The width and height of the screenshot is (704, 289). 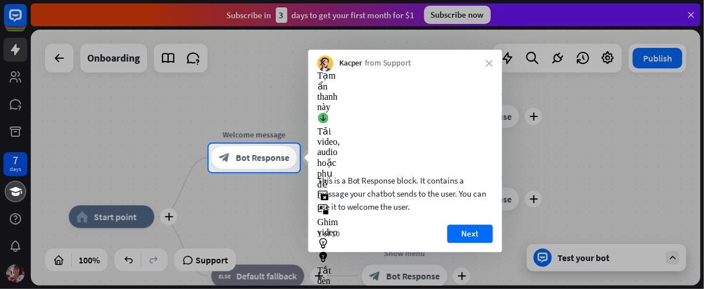 I want to click on button: Open LiveChat chat widget, so click(x=26, y=22).